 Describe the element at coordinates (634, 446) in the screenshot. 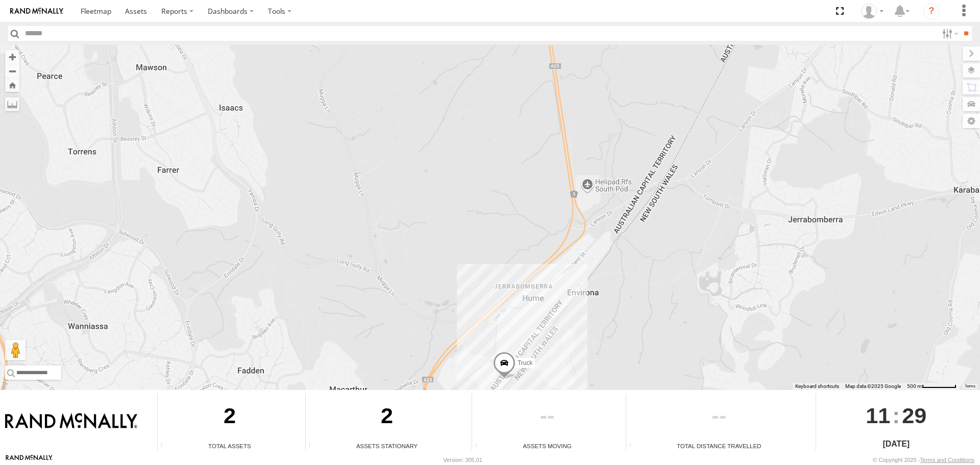

I see `div: Total distance travelled by all assets within specified date range and applied filters` at that location.